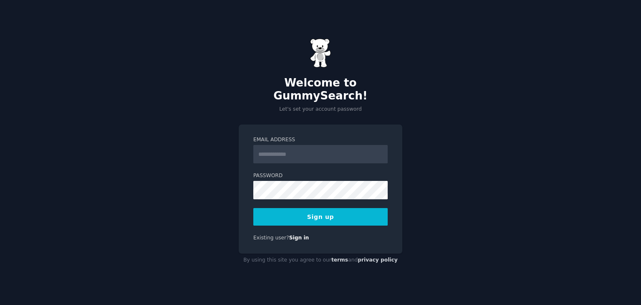 The height and width of the screenshot is (305, 641). Describe the element at coordinates (321, 217) in the screenshot. I see `button: Sign up` at that location.